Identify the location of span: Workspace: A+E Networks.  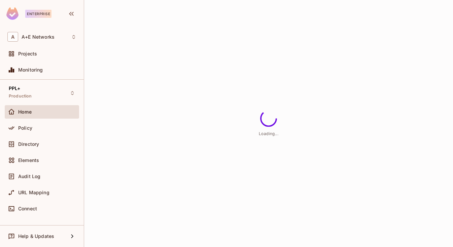
(38, 37).